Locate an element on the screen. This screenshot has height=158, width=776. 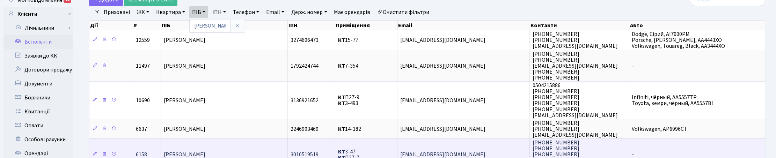
span: 14-182 is located at coordinates (350, 129).